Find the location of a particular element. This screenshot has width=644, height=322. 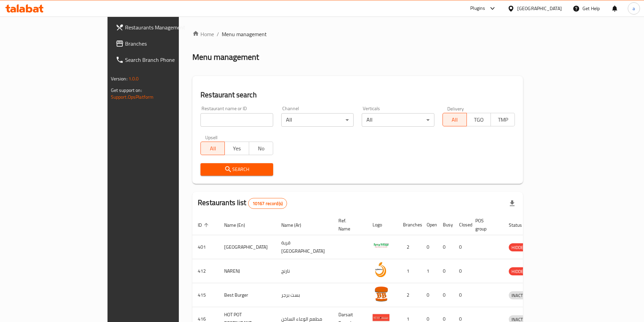

button: TGO is located at coordinates (479, 120).